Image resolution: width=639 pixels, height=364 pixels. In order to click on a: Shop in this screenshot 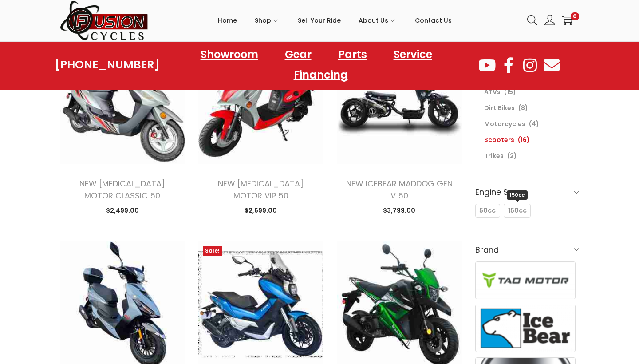, I will do `click(267, 21)`.